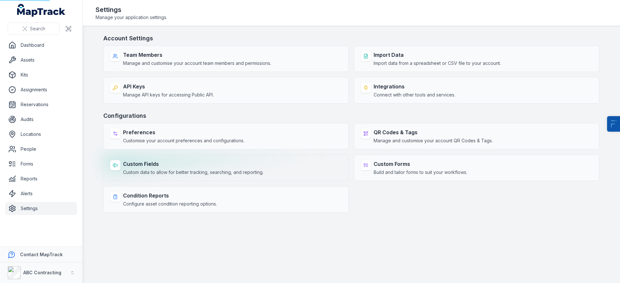 The image size is (620, 283). I want to click on strong: Preferences, so click(184, 132).